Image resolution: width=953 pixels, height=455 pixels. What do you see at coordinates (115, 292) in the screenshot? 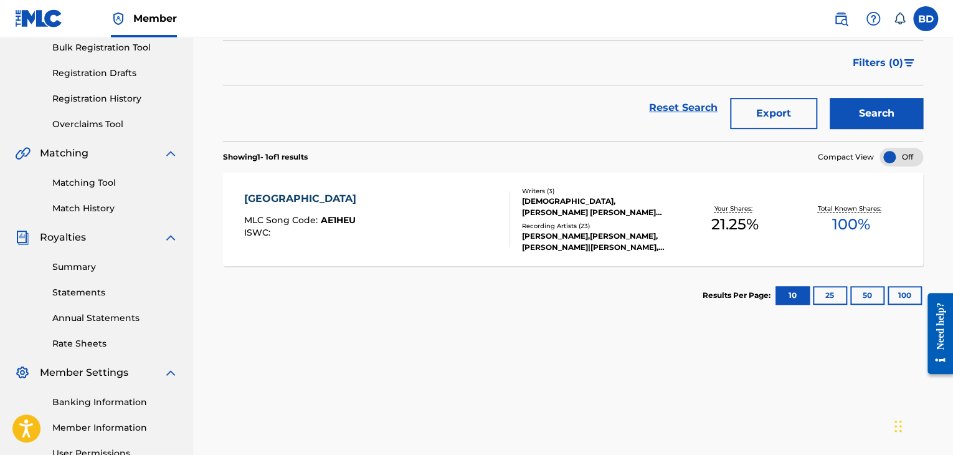
I see `a: Statements` at bounding box center [115, 292].